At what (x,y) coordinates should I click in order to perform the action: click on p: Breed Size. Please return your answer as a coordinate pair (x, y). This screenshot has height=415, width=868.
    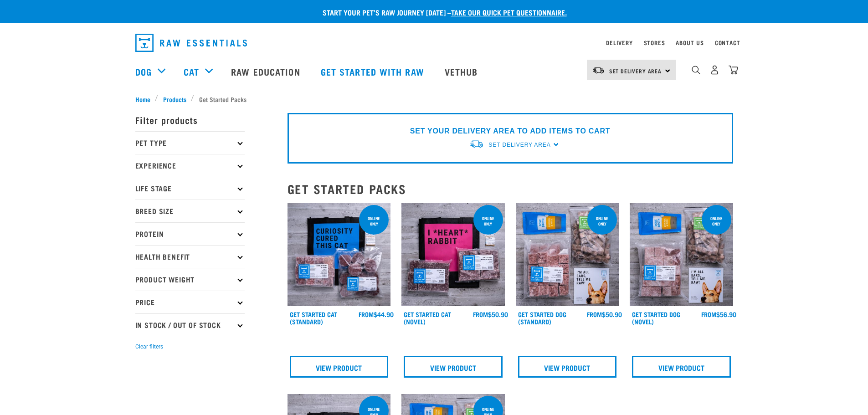
    Looking at the image, I should click on (190, 211).